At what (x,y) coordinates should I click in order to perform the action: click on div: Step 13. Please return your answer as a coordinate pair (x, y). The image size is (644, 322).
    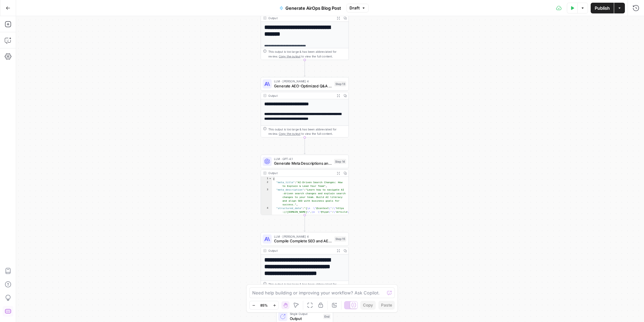
    Looking at the image, I should click on (340, 84).